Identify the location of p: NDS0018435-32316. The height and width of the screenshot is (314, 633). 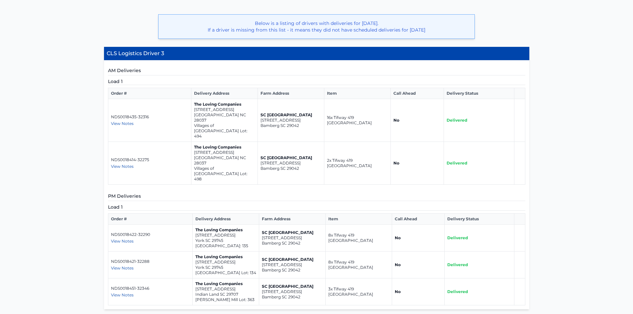
(150, 117).